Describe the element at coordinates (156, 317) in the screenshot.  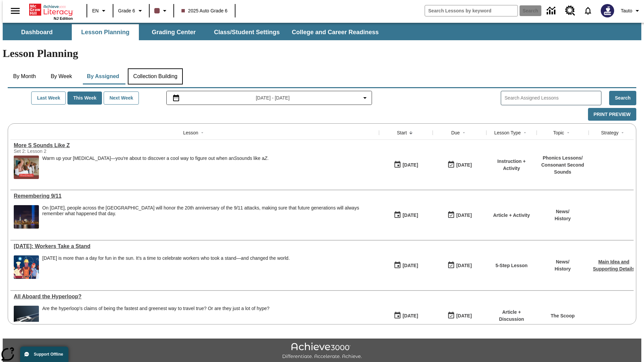
I see `span: Are the hyperloop's claims of being the fastest and greenest way to travel true? Or are they just...` at that location.